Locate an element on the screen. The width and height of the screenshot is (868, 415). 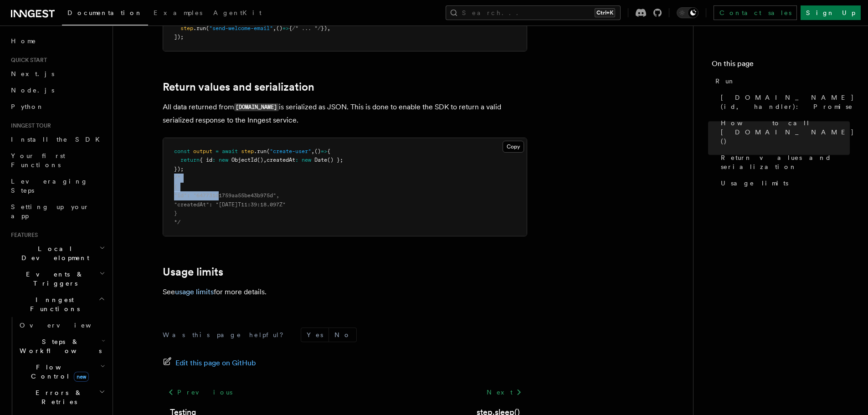
span: ObjectId is located at coordinates (244, 160).